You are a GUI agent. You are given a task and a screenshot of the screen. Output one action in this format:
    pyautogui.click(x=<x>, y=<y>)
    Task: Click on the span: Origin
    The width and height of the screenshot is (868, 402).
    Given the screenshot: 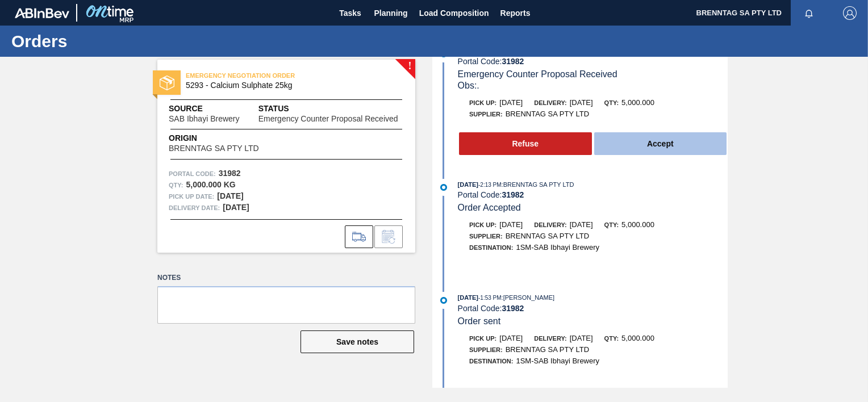 What is the action you would take?
    pyautogui.click(x=228, y=138)
    